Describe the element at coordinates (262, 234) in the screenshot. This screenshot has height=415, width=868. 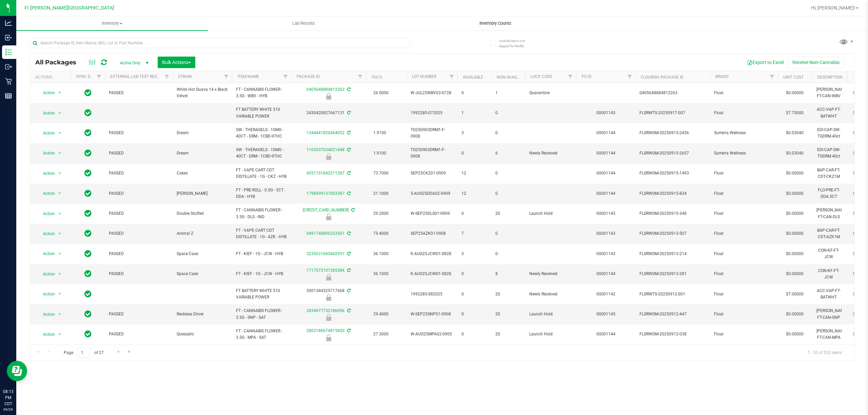
I see `span: FT - VAPE CART CDT DISTILLATE - 1G - AZK - HYB` at that location.